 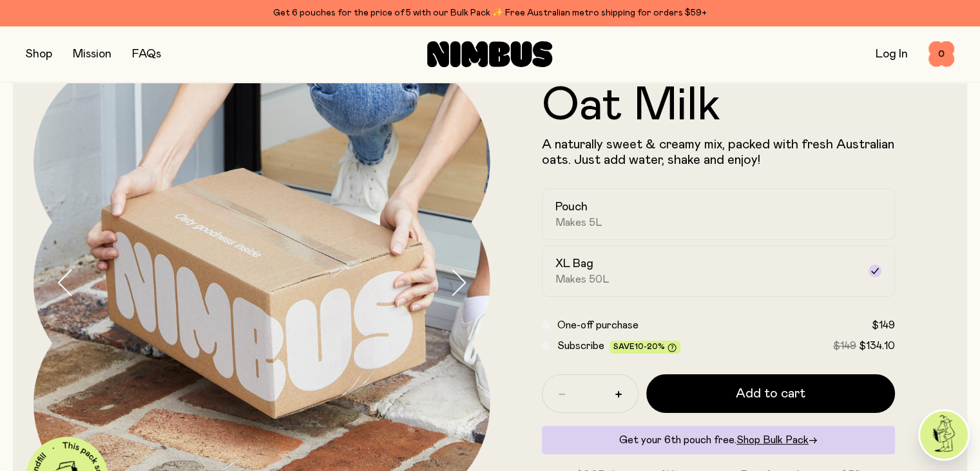 What do you see at coordinates (771, 394) in the screenshot?
I see `span: Add to cart` at bounding box center [771, 394].